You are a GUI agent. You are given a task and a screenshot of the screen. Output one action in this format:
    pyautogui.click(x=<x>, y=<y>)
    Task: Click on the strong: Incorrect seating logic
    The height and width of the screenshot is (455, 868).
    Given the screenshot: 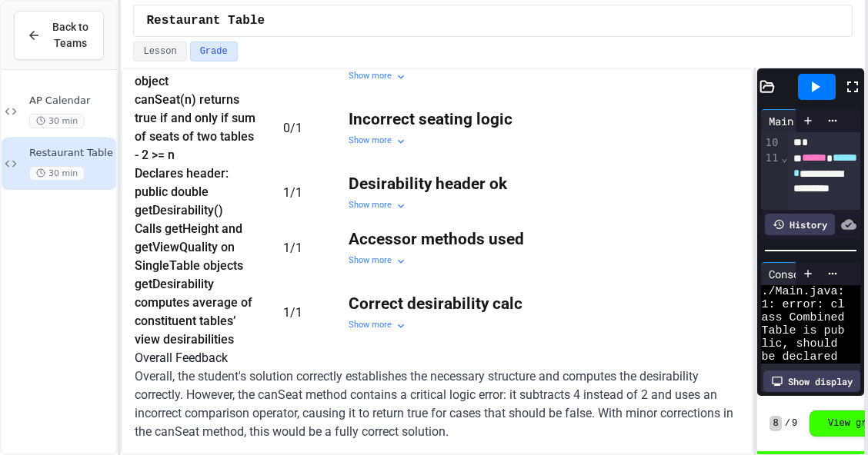 What is the action you would take?
    pyautogui.click(x=430, y=119)
    